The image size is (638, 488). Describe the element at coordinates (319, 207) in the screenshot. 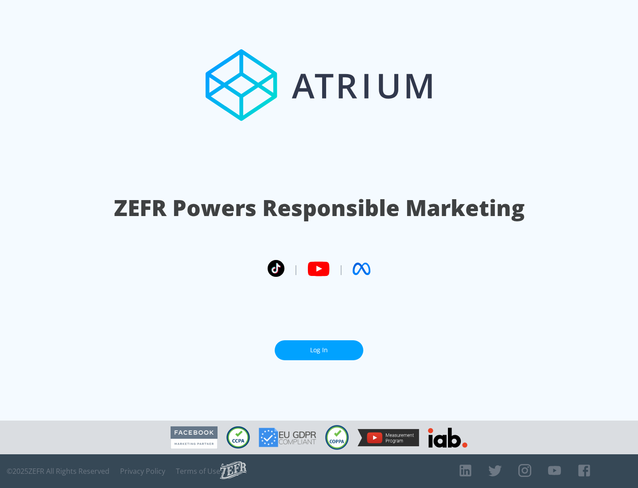

I see `h1: ZEFR Powers Responsible Marketing` at that location.